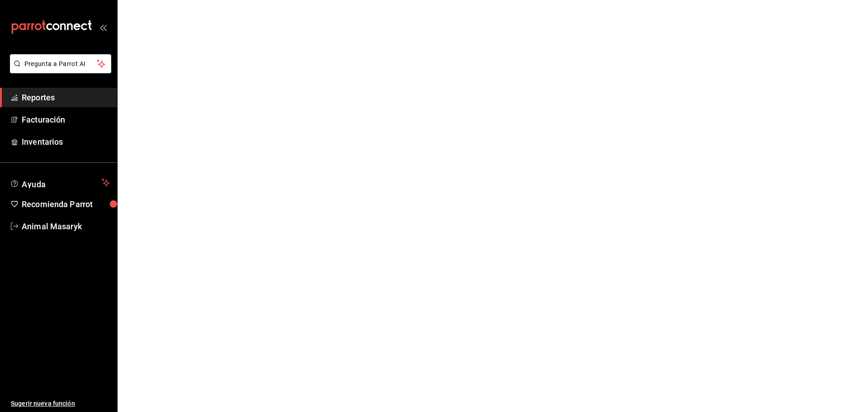 This screenshot has width=868, height=412. What do you see at coordinates (103, 27) in the screenshot?
I see `button: open_drawer_menu` at bounding box center [103, 27].